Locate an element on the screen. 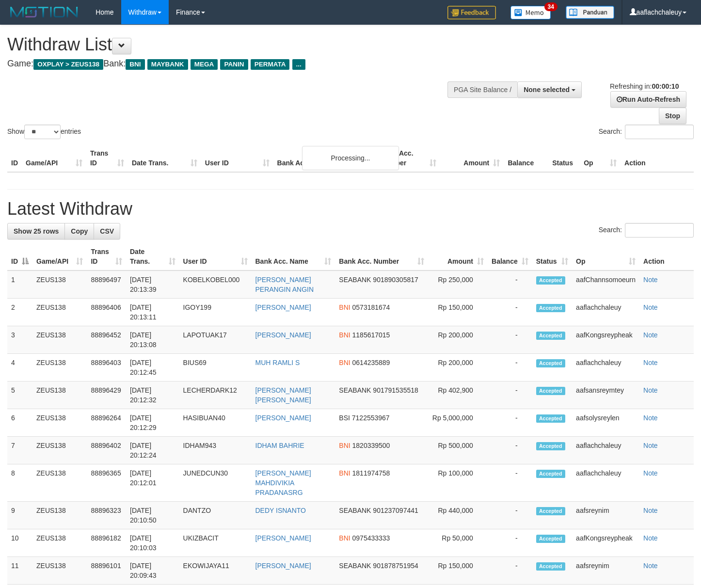  span: Refreshing in: is located at coordinates (645, 86).